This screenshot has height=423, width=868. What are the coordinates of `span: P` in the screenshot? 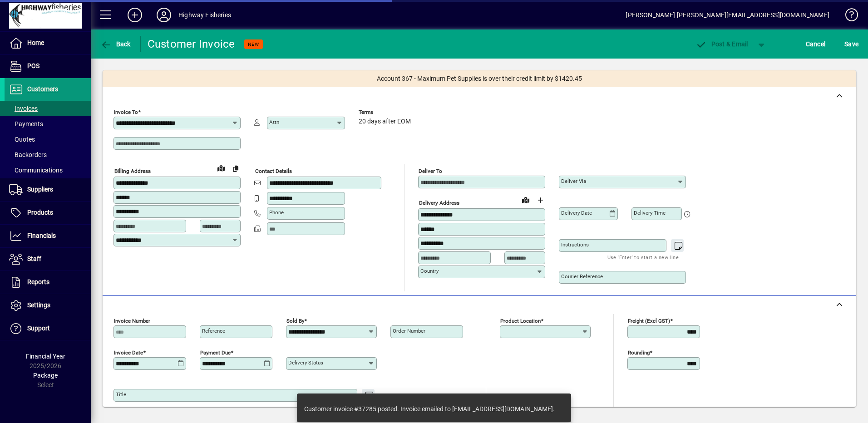 It's located at (713, 44).